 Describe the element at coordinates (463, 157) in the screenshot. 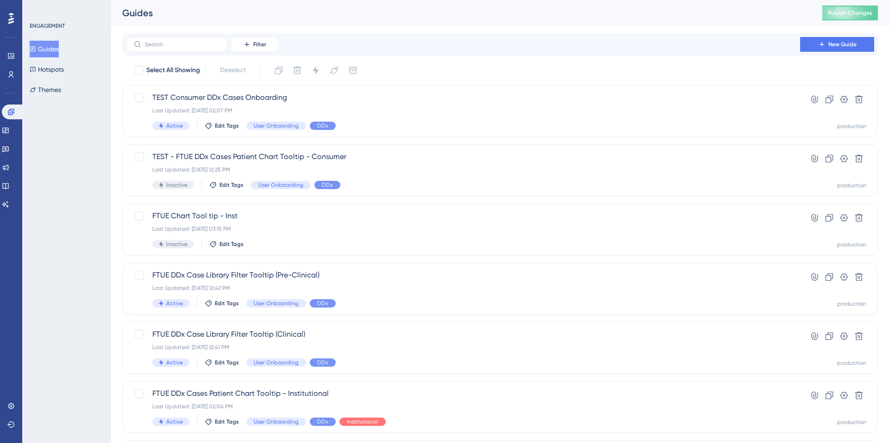

I see `span: TEST - FTUE DDx Cases Patient Chart Tooltip - Consumer` at that location.